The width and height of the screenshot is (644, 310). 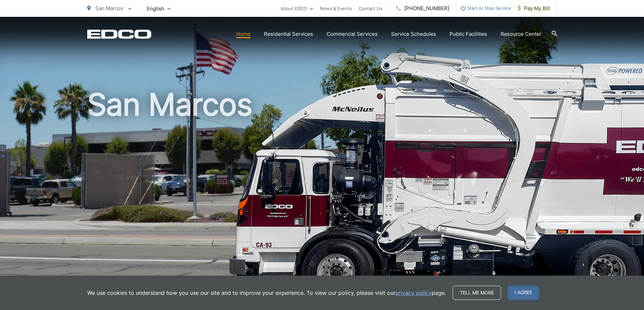 I want to click on a: Public Facilities, so click(x=468, y=34).